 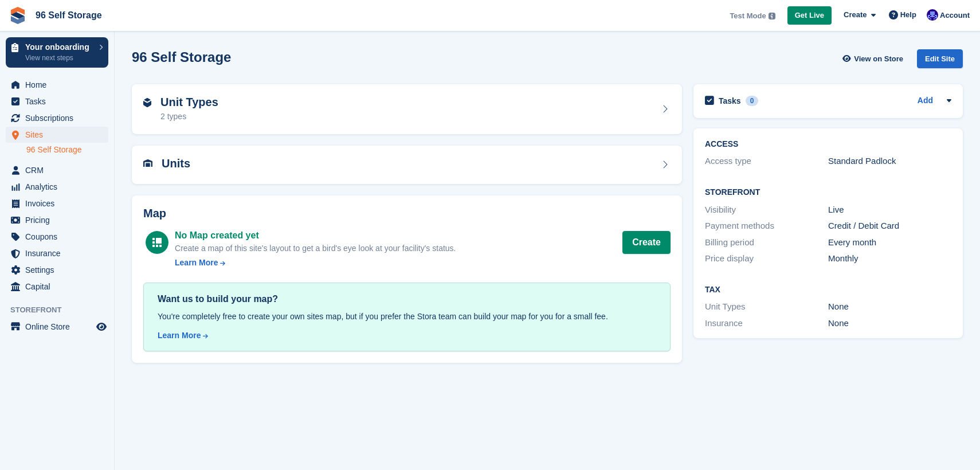 What do you see at coordinates (809, 15) in the screenshot?
I see `span: Get Live` at bounding box center [809, 15].